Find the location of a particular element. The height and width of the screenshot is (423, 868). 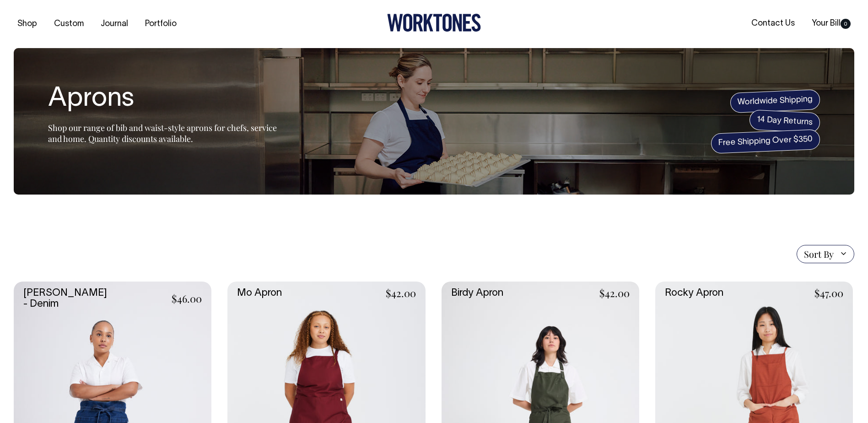

a: Shop is located at coordinates (27, 24).